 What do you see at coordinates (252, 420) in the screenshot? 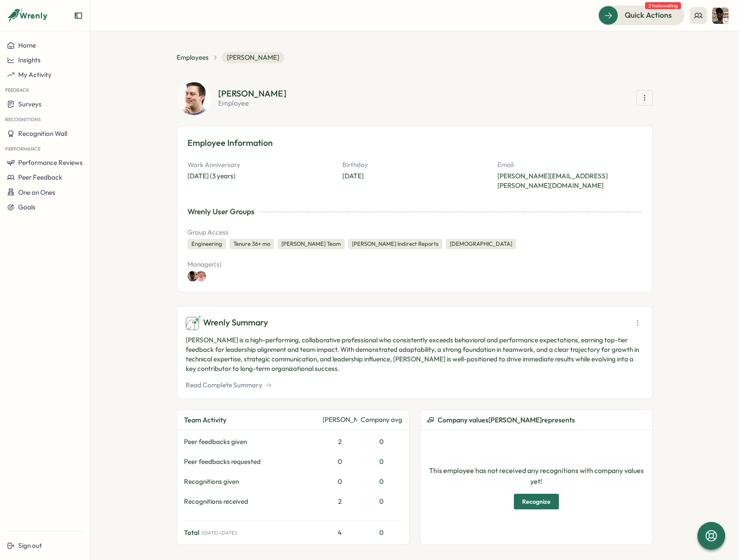
I see `div: Team Activity` at bounding box center [252, 420].